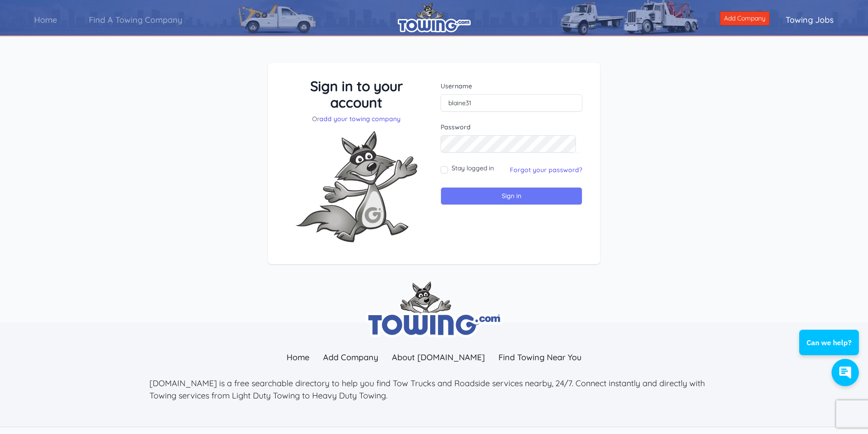 This screenshot has height=434, width=868. I want to click on a: add your towing company, so click(360, 118).